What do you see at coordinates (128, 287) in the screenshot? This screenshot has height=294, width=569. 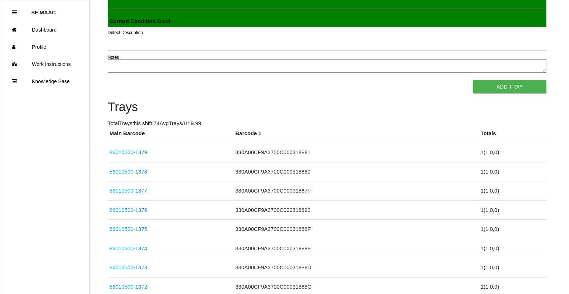 I see `a: 86010500-1372` at bounding box center [128, 287].